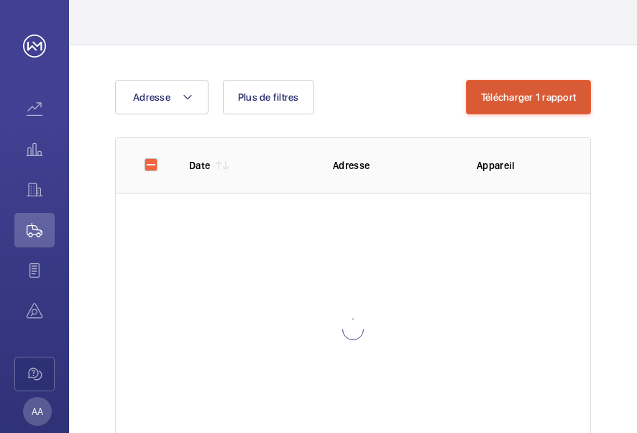 This screenshot has height=433, width=637. Describe the element at coordinates (199, 165) in the screenshot. I see `p: Date` at that location.